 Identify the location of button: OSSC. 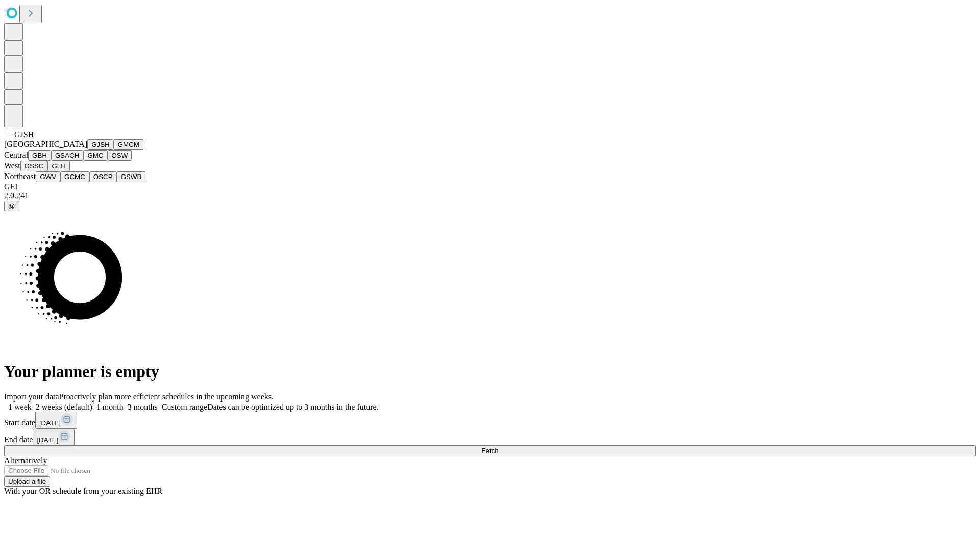
(34, 166).